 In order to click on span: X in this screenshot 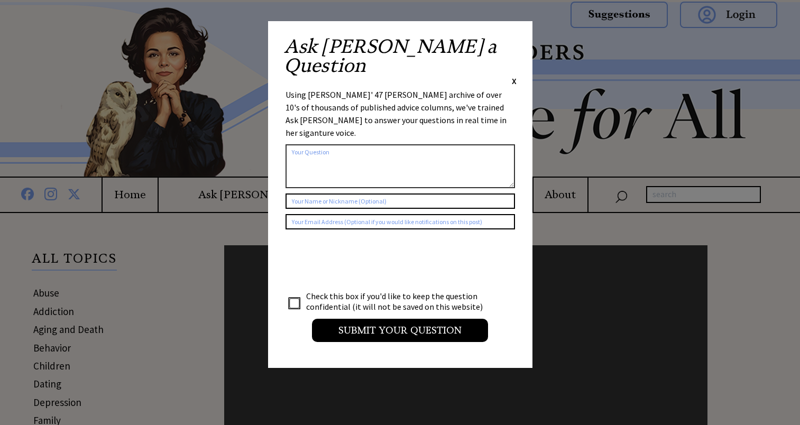, I will do `click(514, 81)`.